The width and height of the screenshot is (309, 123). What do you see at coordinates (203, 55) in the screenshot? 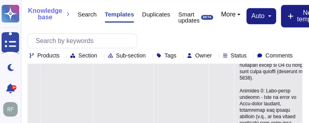
I see `span: Owner` at bounding box center [203, 55].